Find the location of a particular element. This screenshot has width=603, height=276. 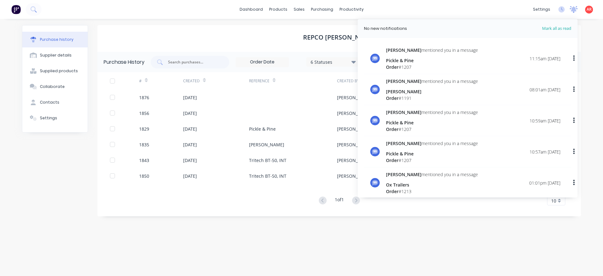

button: Purchase history is located at coordinates (55, 40).